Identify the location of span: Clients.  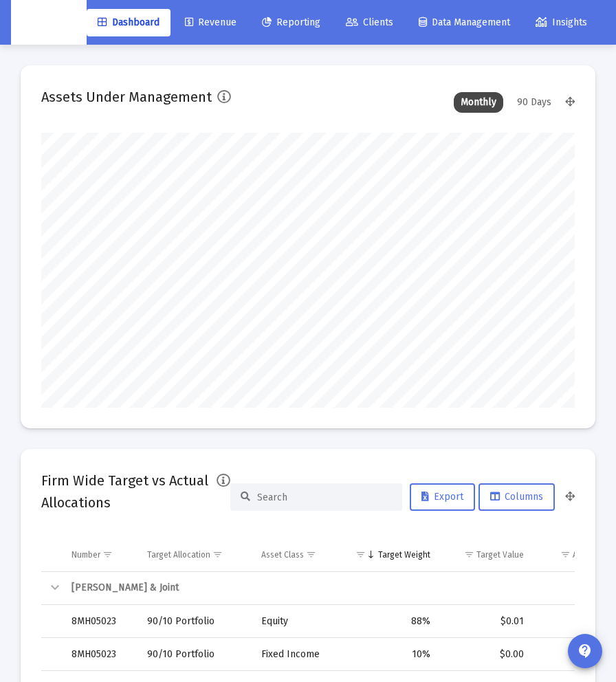
(369, 22).